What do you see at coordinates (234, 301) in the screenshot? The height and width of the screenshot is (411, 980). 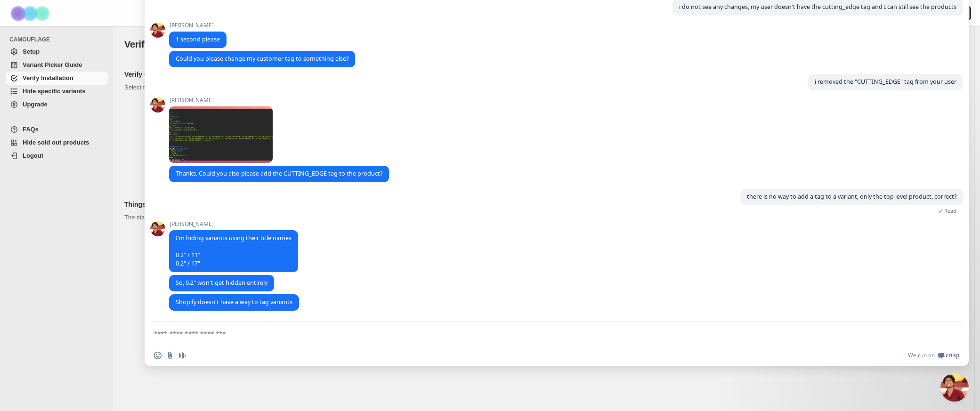 I see `span: Shopify doesn't have a way to tag variants` at bounding box center [234, 301].